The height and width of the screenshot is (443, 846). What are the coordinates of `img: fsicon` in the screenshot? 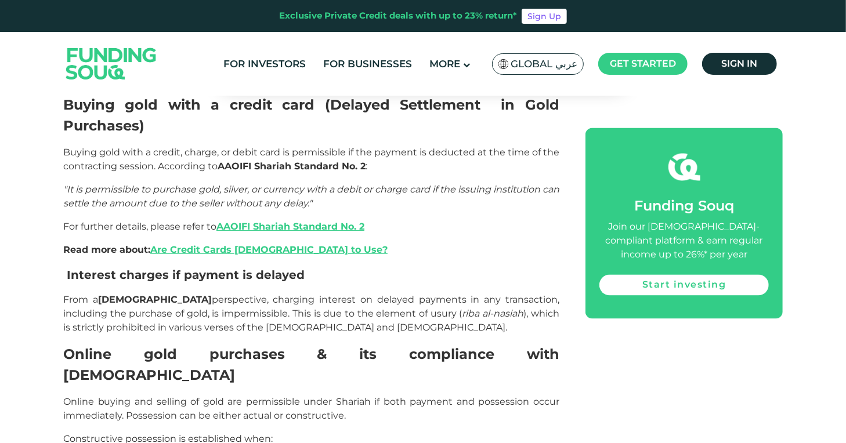 It's located at (684, 167).